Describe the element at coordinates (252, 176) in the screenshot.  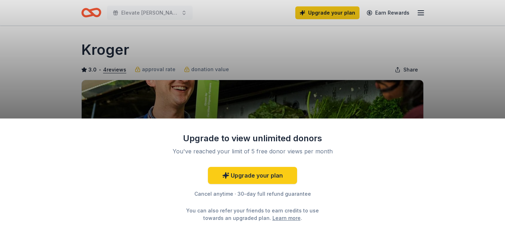
I see `a: Upgrade your plan` at that location.